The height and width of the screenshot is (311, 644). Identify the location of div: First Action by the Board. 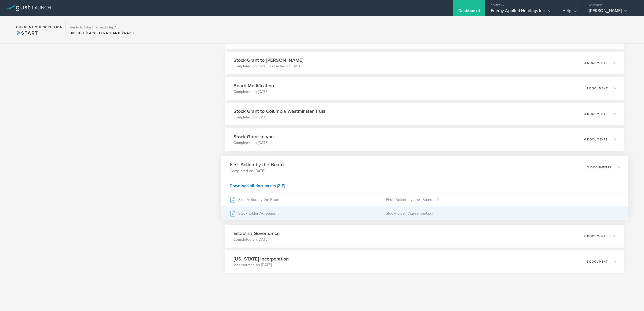
(308, 199).